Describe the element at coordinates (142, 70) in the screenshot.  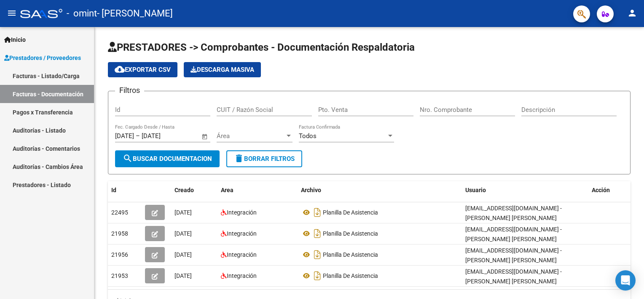
I see `button: Exportar CSV` at that location.